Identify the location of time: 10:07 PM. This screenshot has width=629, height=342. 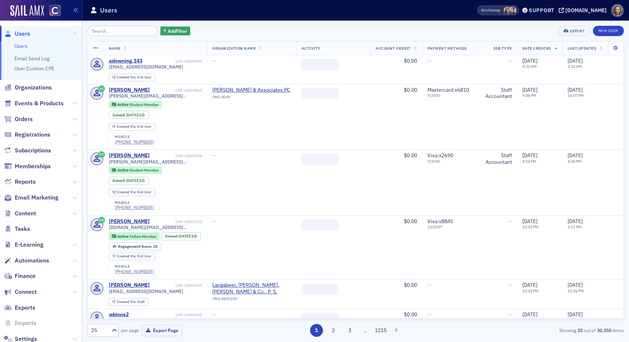
(576, 95).